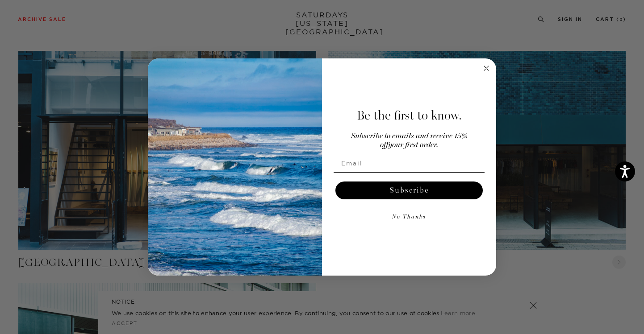  I want to click on span: Be the first to know., so click(408, 116).